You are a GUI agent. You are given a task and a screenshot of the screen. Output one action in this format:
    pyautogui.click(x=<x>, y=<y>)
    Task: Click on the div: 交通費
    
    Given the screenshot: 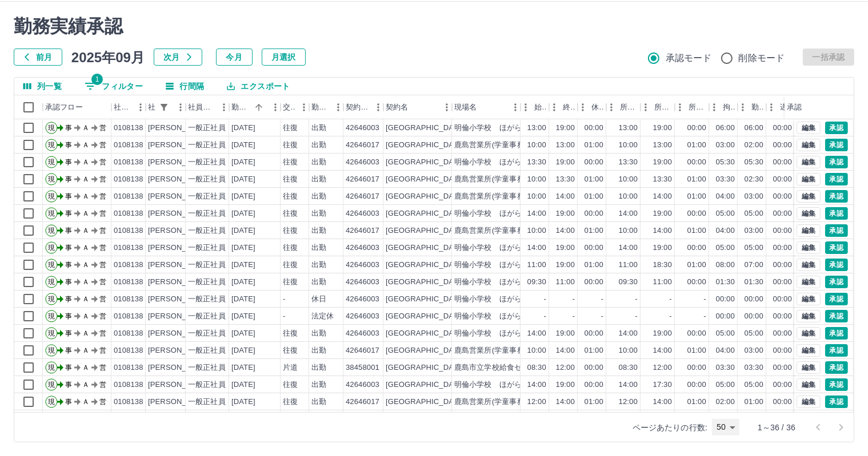 What is the action you would take?
    pyautogui.click(x=289, y=107)
    